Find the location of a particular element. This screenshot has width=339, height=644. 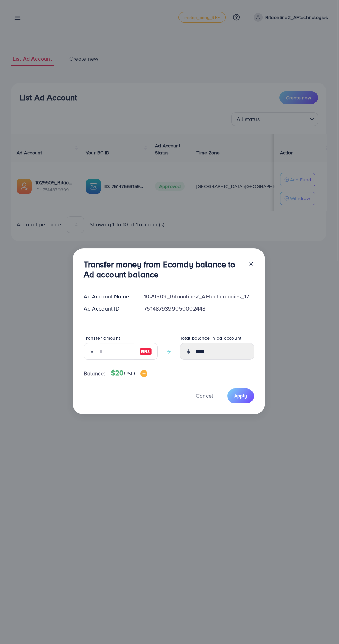

div: Ad Account ID is located at coordinates (108, 309).